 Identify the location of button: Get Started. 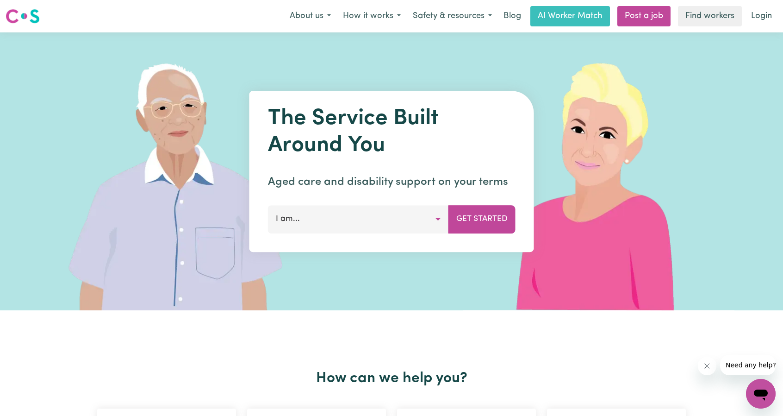
(482, 219).